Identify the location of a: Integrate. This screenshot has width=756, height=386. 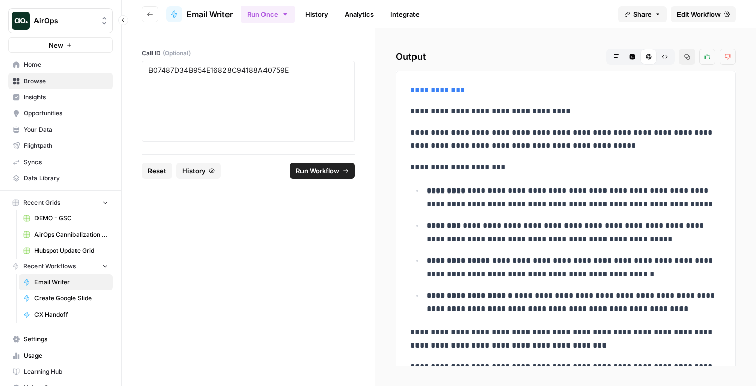
(405, 14).